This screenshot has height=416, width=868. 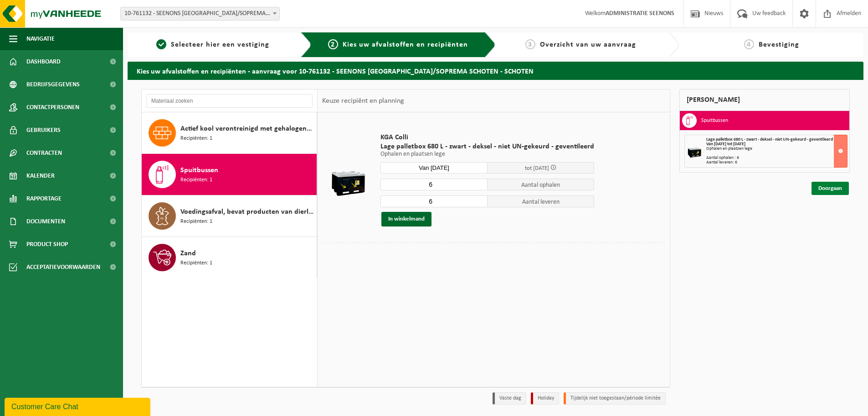 What do you see at coordinates (777, 158) in the screenshot?
I see `div: Aantal ophalen : 6` at bounding box center [777, 158].